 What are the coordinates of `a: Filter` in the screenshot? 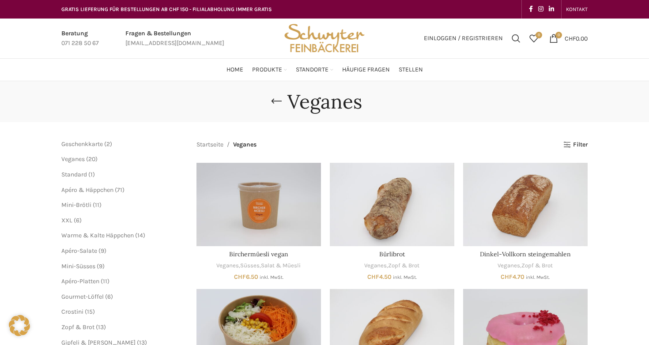 It's located at (576, 145).